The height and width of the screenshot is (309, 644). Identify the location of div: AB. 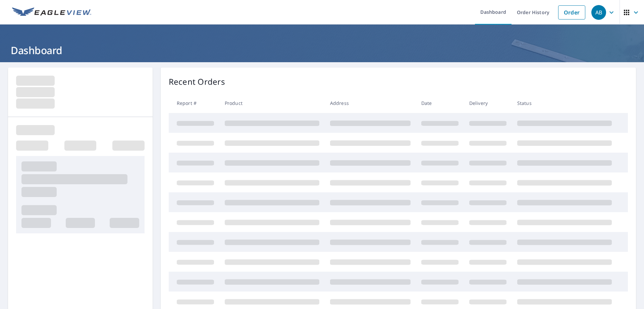
(599, 12).